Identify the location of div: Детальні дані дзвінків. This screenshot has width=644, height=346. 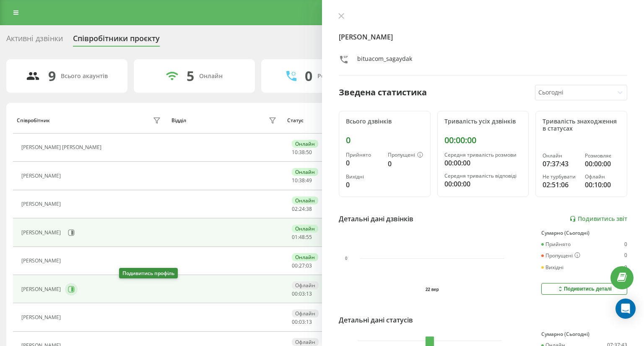
(376, 218).